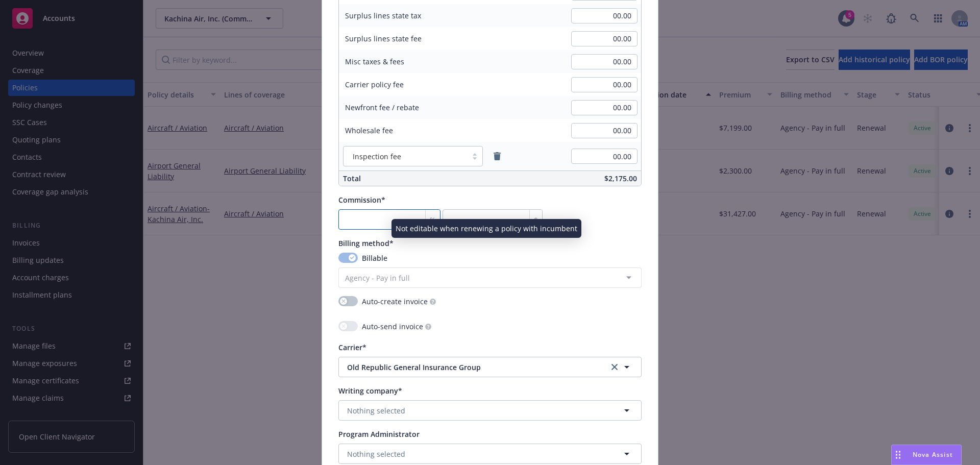  What do you see at coordinates (394, 301) in the screenshot?
I see `span: Auto-create invoice` at bounding box center [394, 301].